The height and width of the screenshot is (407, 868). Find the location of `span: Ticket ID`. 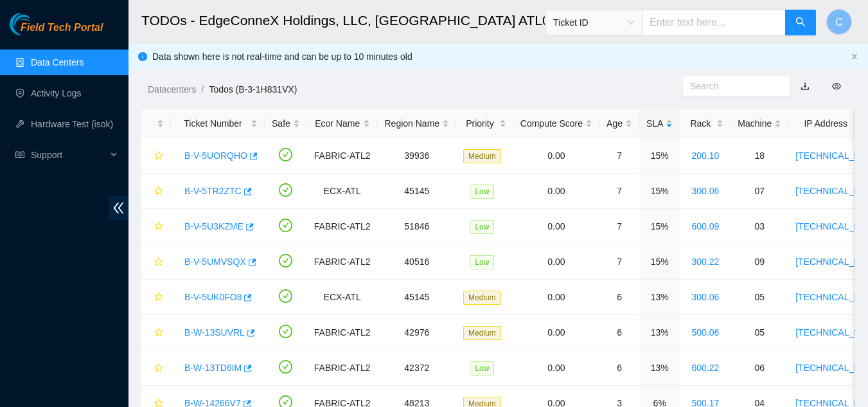

span: Ticket ID is located at coordinates (594, 22).